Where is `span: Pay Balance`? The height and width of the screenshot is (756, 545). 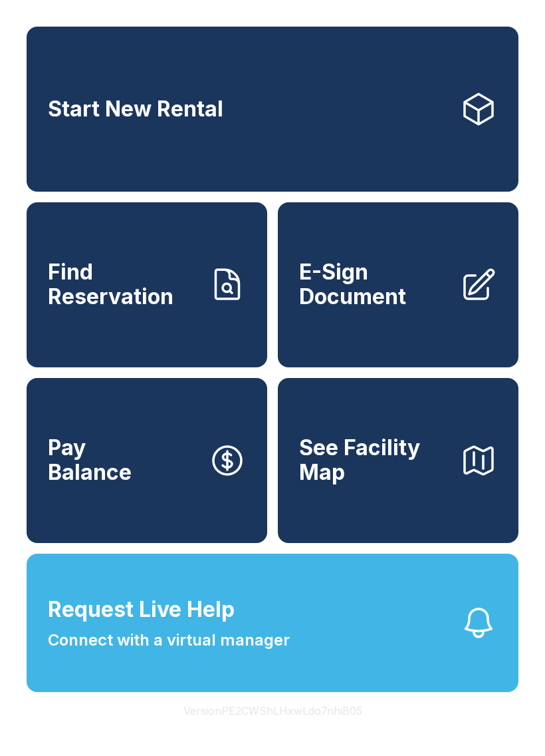 span: Pay Balance is located at coordinates (90, 459).